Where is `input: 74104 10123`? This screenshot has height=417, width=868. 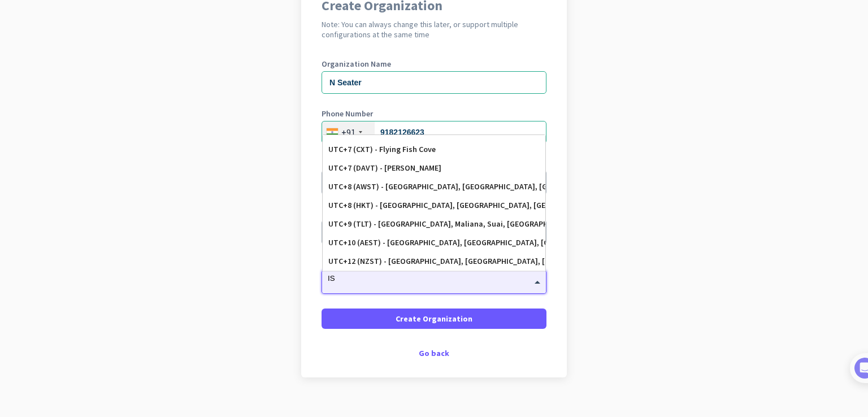
input: 74104 10123 is located at coordinates (434, 132).